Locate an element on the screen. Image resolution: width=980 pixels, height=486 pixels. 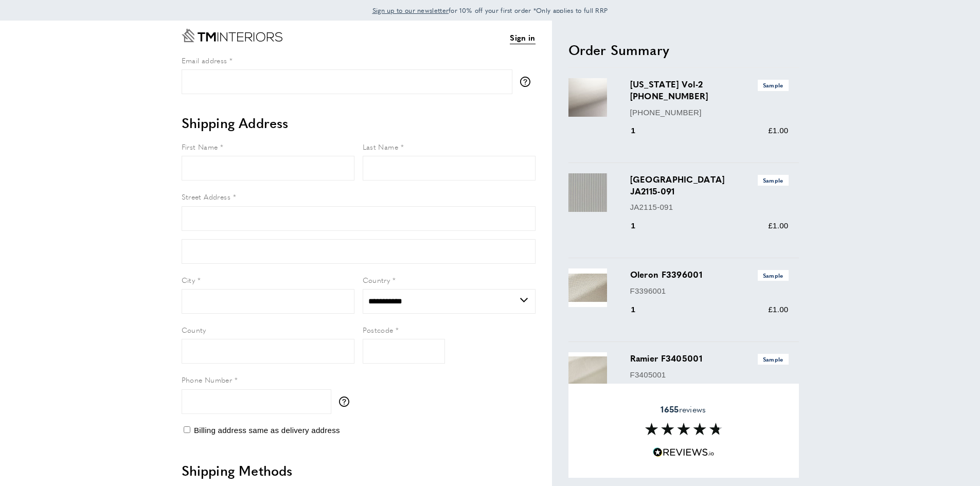
span: Billing address same as delivery address is located at coordinates (267, 430).